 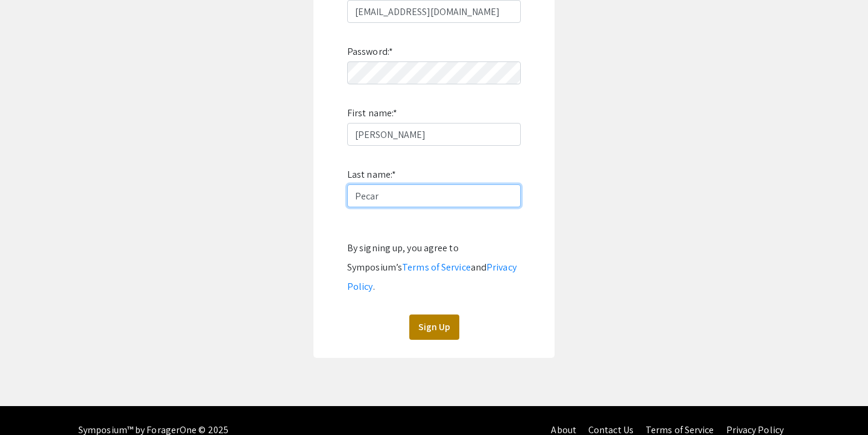 I want to click on label: Password:, so click(x=370, y=52).